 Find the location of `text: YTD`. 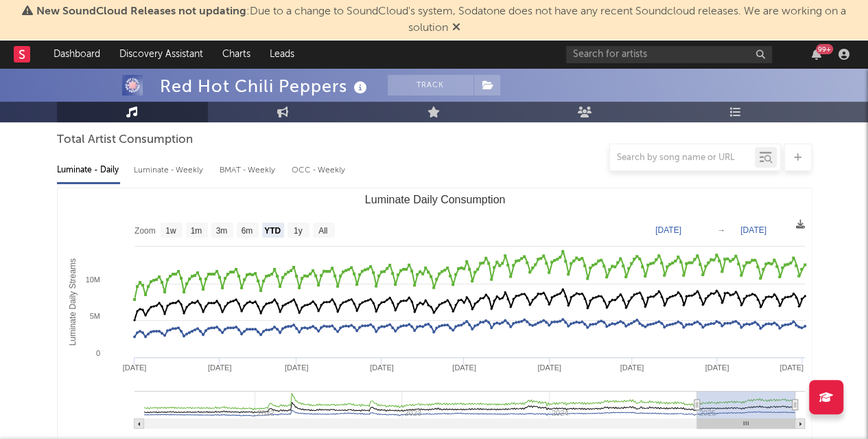

text: YTD is located at coordinates (272, 231).